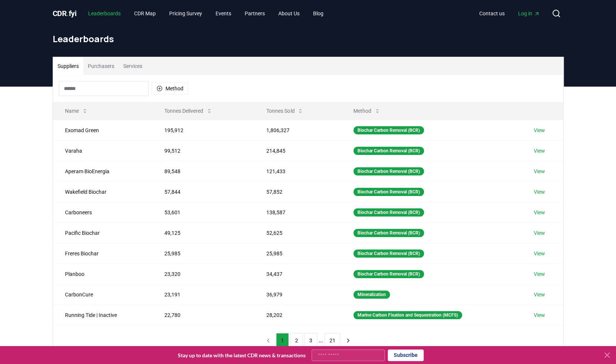  I want to click on td: CarbonCure, so click(103, 294).